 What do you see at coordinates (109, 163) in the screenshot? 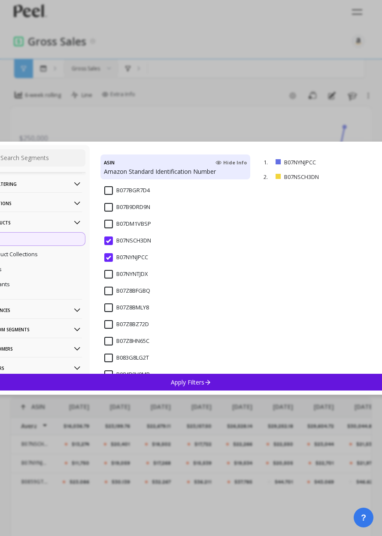
I see `h4: ASIN` at bounding box center [109, 163].